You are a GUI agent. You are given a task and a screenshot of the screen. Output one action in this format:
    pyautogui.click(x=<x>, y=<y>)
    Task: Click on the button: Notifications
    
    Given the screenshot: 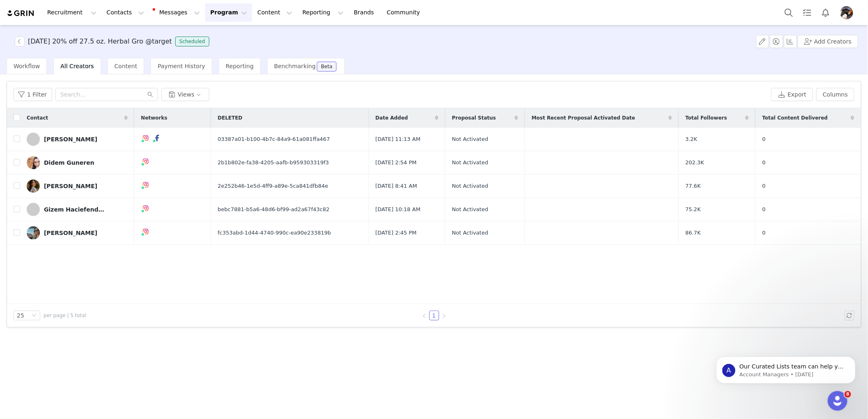 What is the action you would take?
    pyautogui.click(x=826, y=13)
    